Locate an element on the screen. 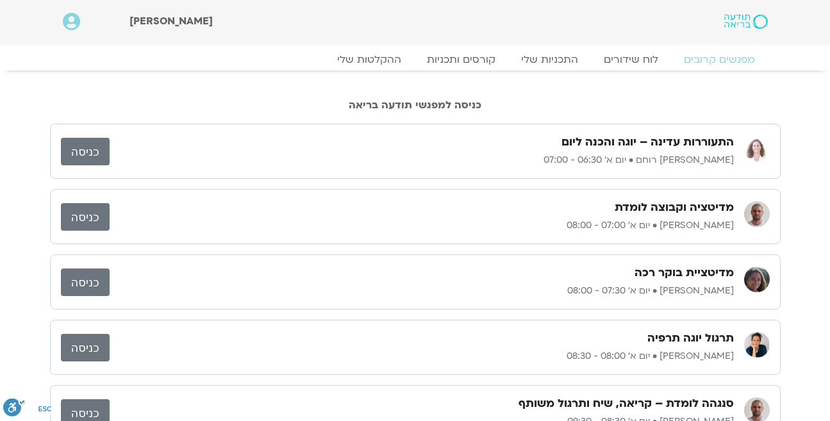 The height and width of the screenshot is (421, 830). h3: מדיטציה וקבוצה לומדת is located at coordinates (674, 208).